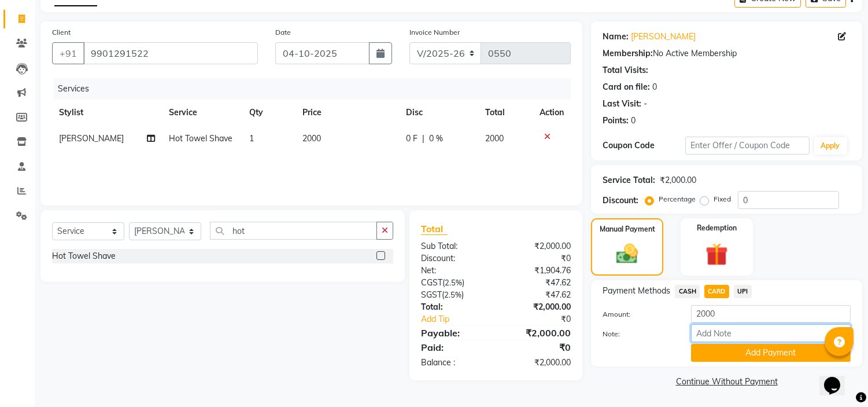  What do you see at coordinates (677, 199) in the screenshot?
I see `label: Percentage` at bounding box center [677, 199].